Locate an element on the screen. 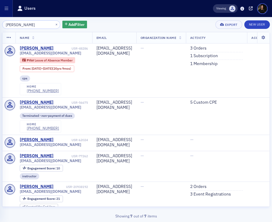  span: Name is located at coordinates (25, 38).